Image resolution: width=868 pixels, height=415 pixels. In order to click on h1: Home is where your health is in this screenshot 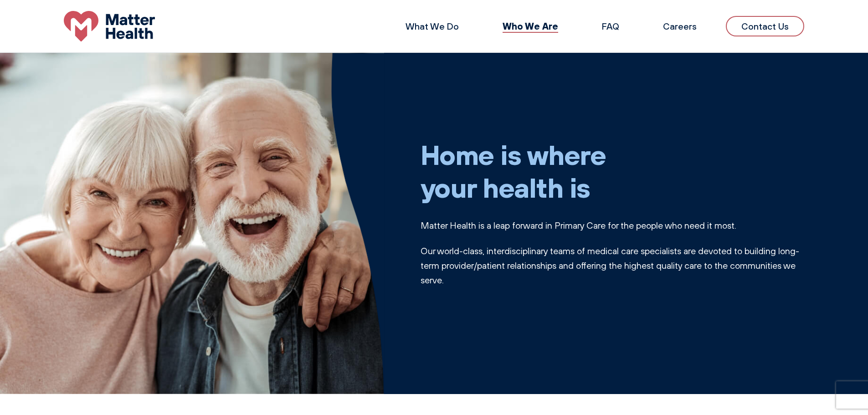, I will do `click(612, 171)`.